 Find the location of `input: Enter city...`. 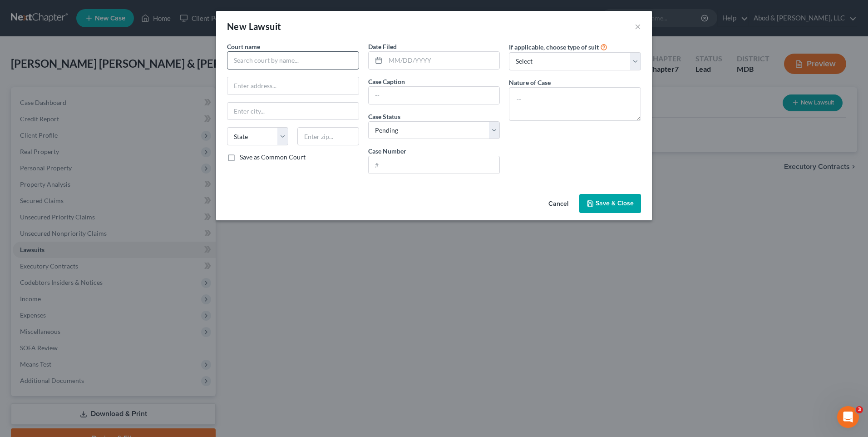

input: Enter city... is located at coordinates (293, 111).